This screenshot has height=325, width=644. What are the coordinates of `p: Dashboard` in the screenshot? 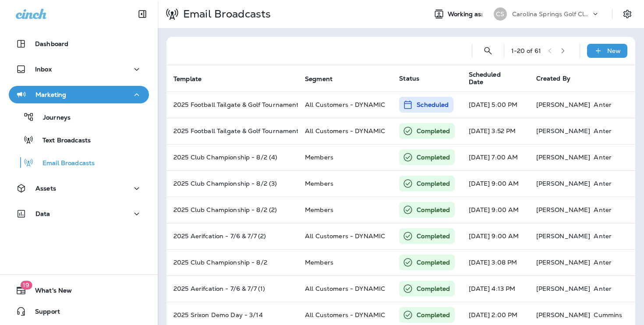 It's located at (51, 44).